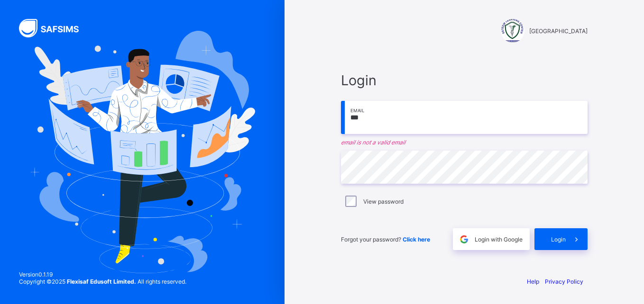 This screenshot has width=644, height=304. I want to click on em: email is not a valid email, so click(465, 142).